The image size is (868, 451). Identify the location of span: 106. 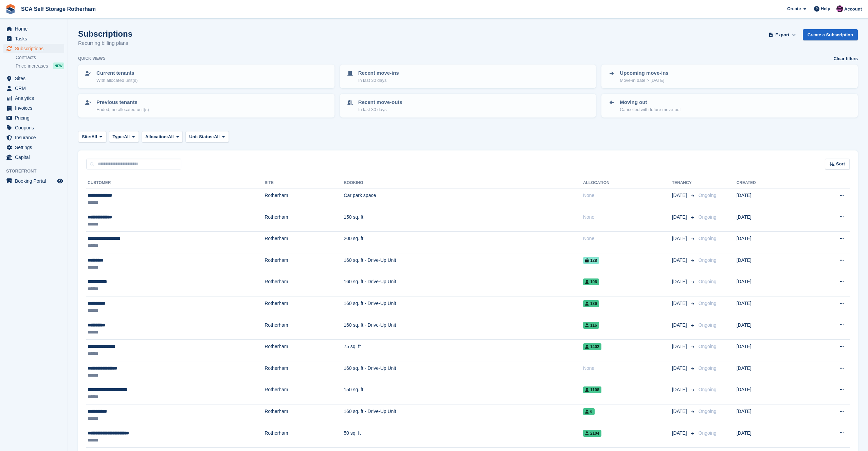
(591, 282).